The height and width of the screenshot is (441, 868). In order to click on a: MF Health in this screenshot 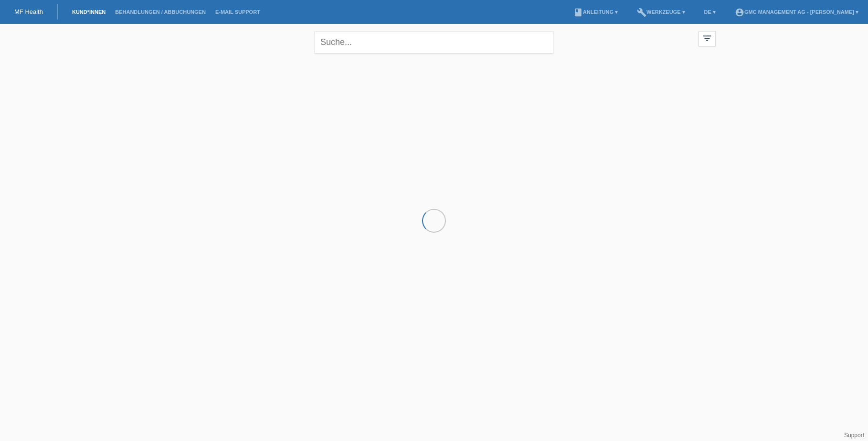, I will do `click(29, 11)`.